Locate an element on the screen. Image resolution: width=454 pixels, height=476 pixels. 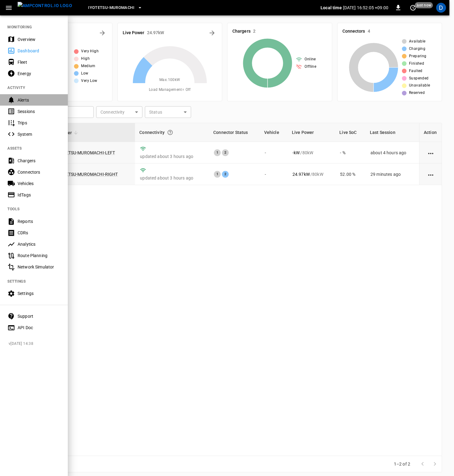
div: Connectors is located at coordinates (39, 172).